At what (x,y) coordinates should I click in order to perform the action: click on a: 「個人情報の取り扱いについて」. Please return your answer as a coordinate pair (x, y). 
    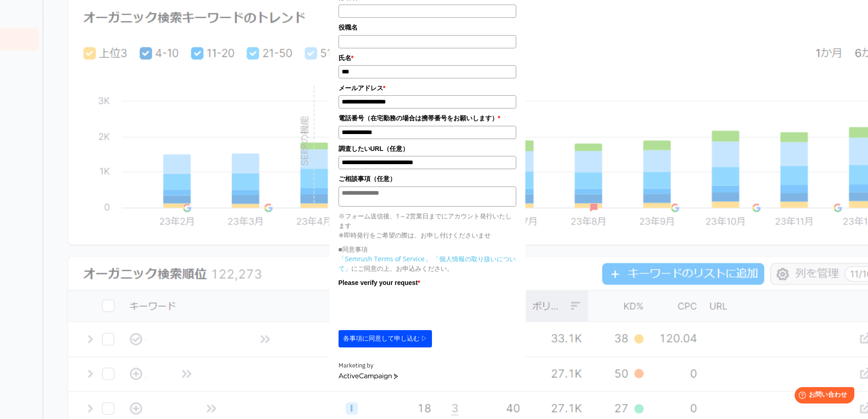
    Looking at the image, I should click on (427, 263).